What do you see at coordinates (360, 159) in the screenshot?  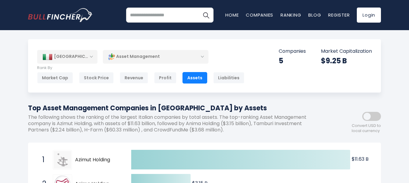 I see `text: $11.63 B` at bounding box center [360, 159].